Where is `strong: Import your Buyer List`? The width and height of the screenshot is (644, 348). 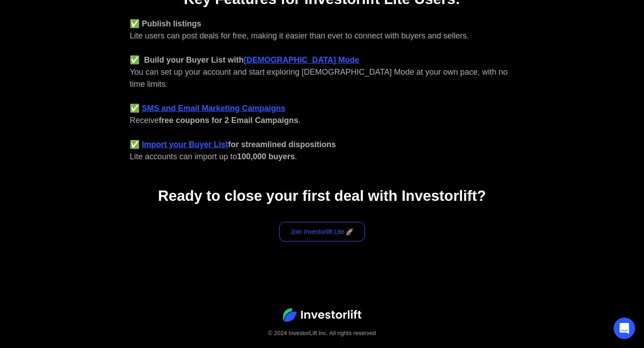 strong: Import your Buyer List is located at coordinates (185, 144).